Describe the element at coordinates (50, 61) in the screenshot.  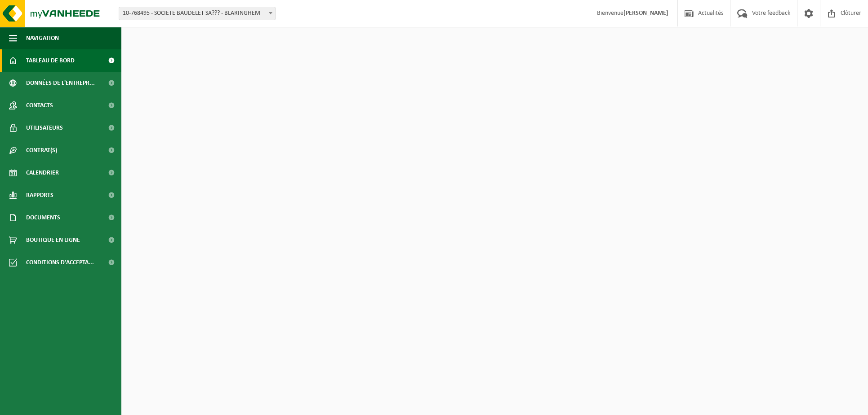
I see `span: Tableau de bord` at that location.